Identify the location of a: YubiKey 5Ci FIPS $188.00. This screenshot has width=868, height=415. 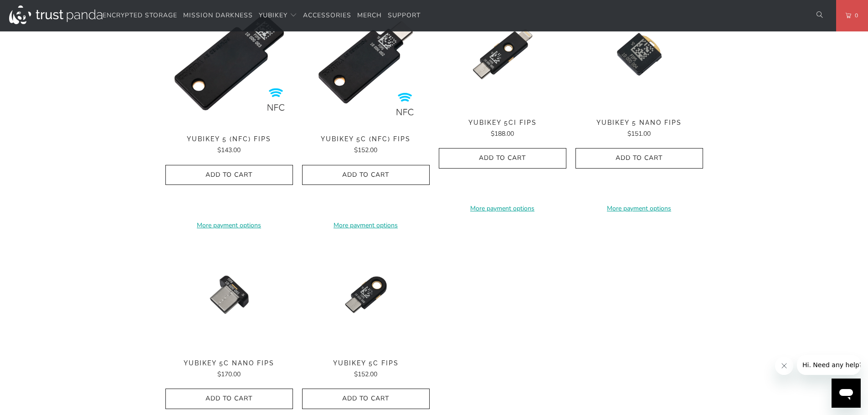
(503, 129).